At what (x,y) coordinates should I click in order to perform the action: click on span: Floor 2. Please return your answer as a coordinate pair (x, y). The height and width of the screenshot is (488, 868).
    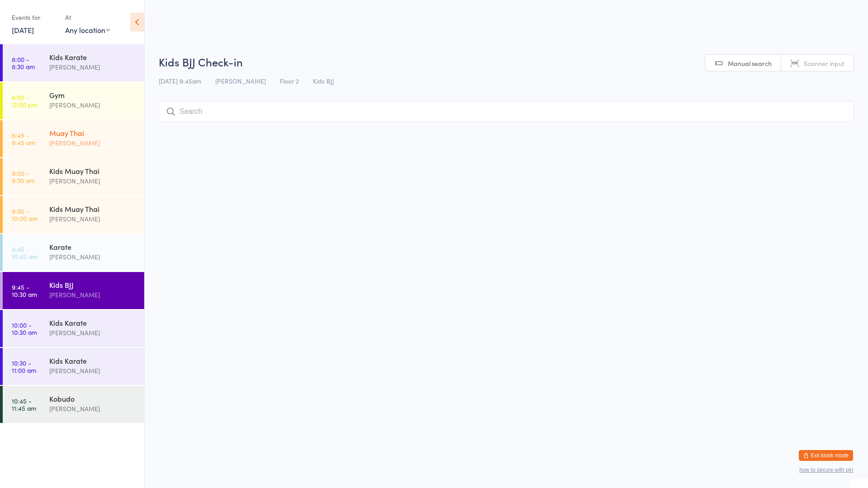
    Looking at the image, I should click on (290, 81).